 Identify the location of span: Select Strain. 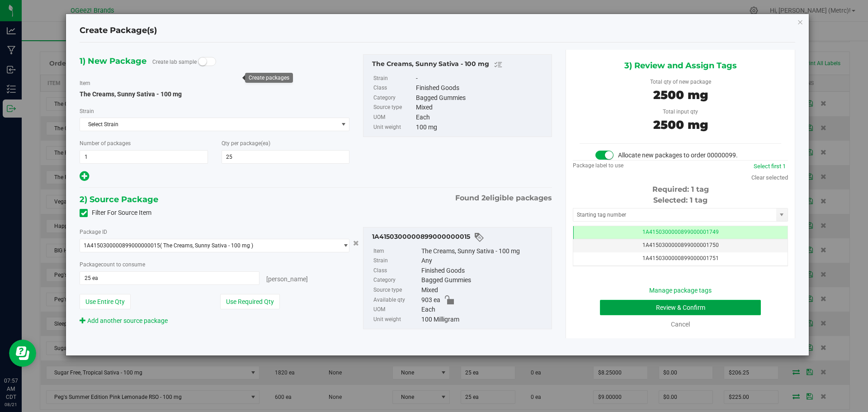
(209, 124).